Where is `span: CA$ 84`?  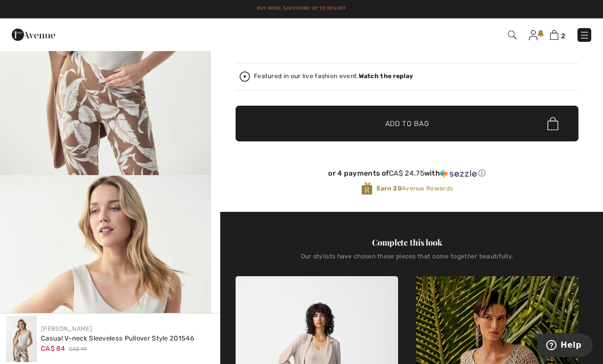 span: CA$ 84 is located at coordinates (53, 348).